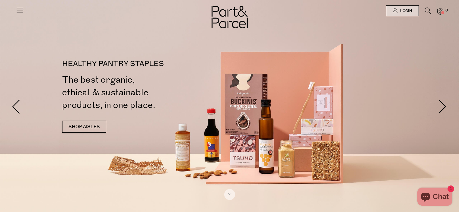 Image resolution: width=459 pixels, height=212 pixels. I want to click on a: 0, so click(440, 11).